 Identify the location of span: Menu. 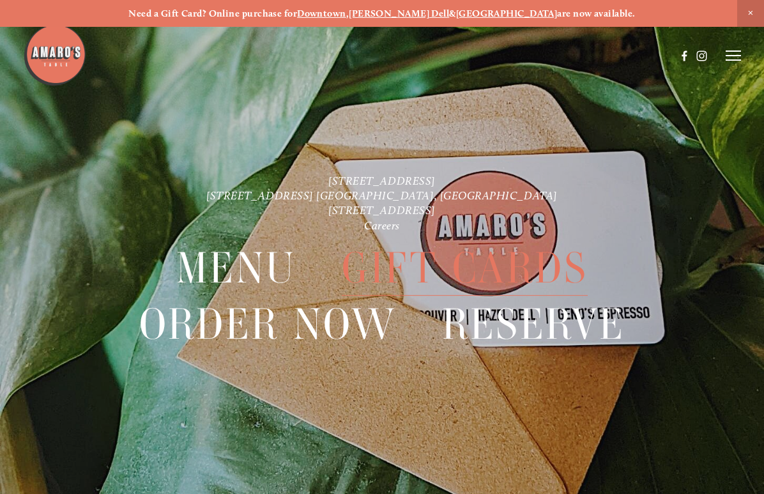
(236, 268).